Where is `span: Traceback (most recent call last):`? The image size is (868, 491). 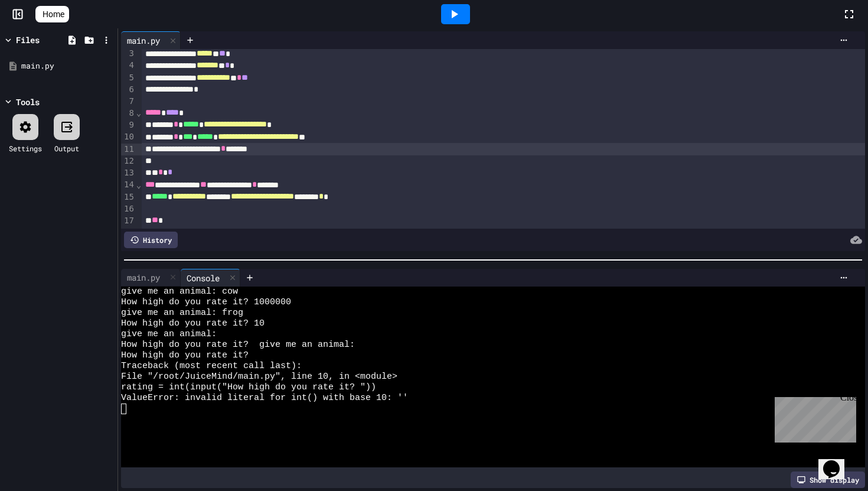 span: Traceback (most recent call last): is located at coordinates (211, 366).